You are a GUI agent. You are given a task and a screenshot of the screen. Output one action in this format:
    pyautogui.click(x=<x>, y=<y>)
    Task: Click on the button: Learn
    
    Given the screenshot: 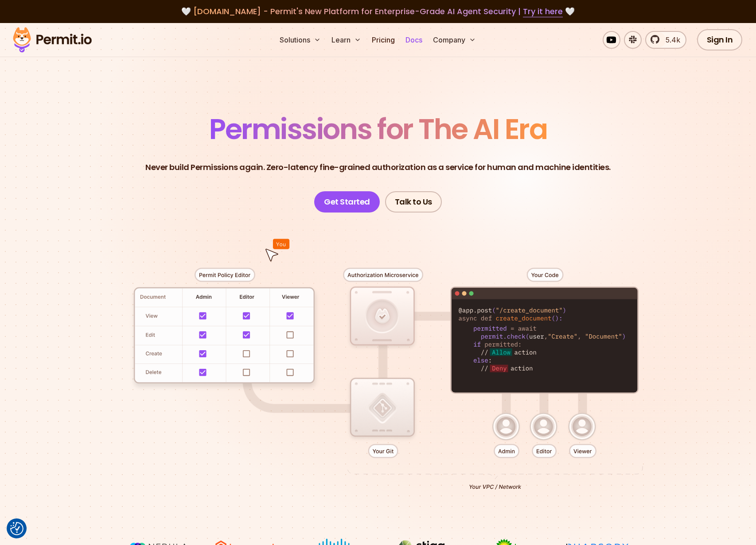 What is the action you would take?
    pyautogui.click(x=346, y=40)
    